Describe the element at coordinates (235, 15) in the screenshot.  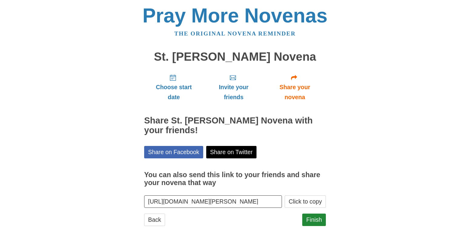
I see `a: Pray More Novenas` at that location.